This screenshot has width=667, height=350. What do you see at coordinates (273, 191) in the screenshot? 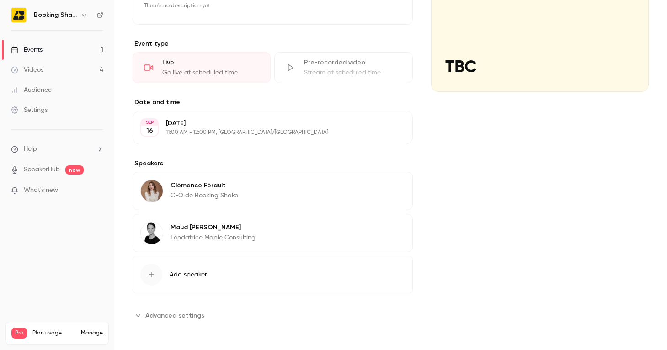
I see `div: Clémence FéraultClémence FéraultCEO de Booking Shake` at bounding box center [273, 191].